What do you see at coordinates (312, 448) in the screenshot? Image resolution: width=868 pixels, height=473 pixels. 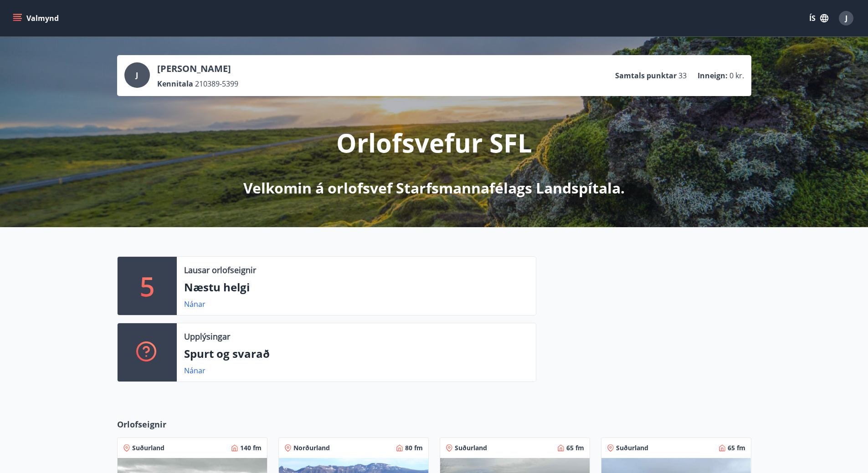 I see `span: Norðurland` at bounding box center [312, 448].